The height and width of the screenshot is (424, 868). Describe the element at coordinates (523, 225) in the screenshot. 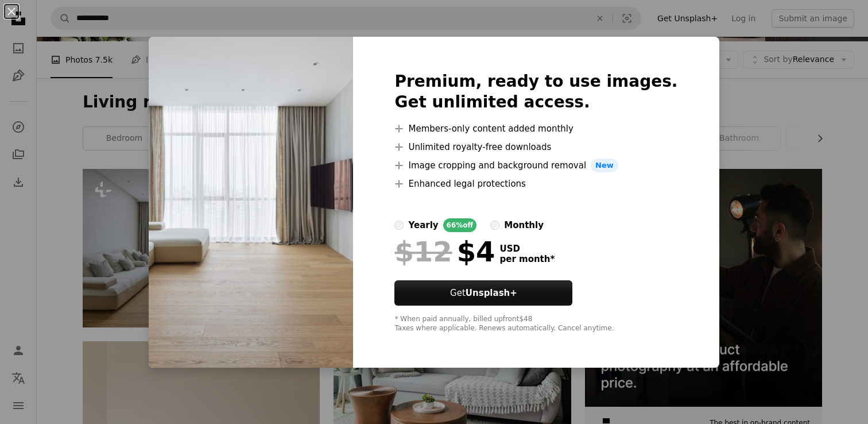

I see `div: monthly` at that location.